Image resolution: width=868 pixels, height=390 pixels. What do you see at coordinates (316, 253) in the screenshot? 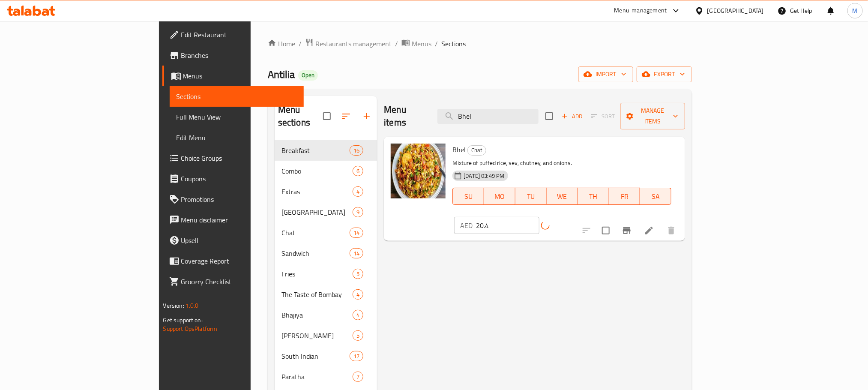
I see `div: Sandwich` at bounding box center [316, 253].